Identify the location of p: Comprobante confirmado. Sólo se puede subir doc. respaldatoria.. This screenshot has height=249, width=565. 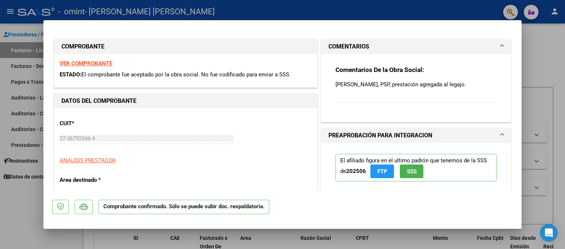
(184, 207).